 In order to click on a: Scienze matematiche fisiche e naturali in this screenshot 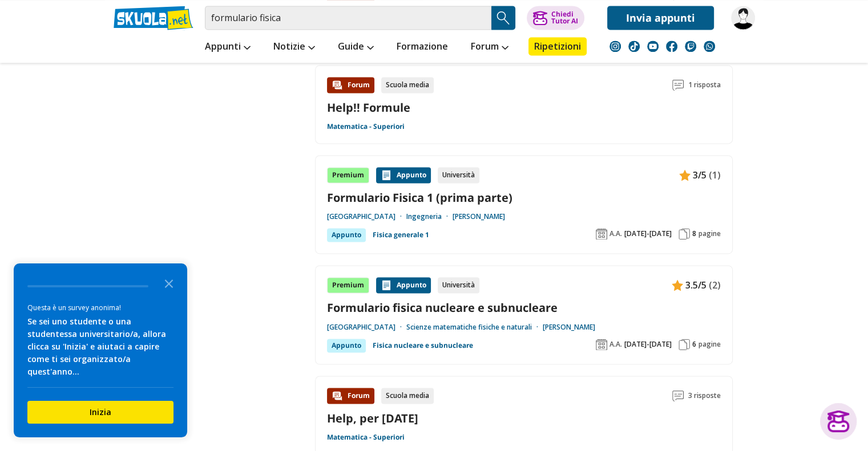, I will do `click(474, 327)`.